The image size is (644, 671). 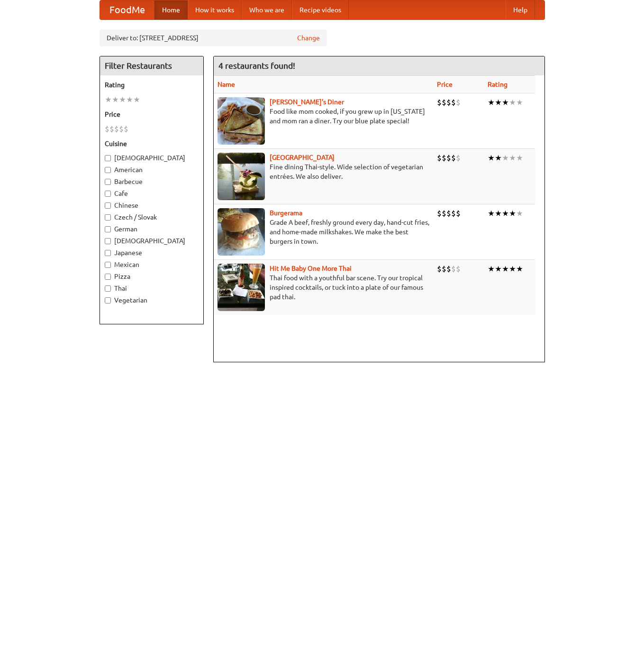 What do you see at coordinates (151, 170) in the screenshot?
I see `label: American` at bounding box center [151, 170].